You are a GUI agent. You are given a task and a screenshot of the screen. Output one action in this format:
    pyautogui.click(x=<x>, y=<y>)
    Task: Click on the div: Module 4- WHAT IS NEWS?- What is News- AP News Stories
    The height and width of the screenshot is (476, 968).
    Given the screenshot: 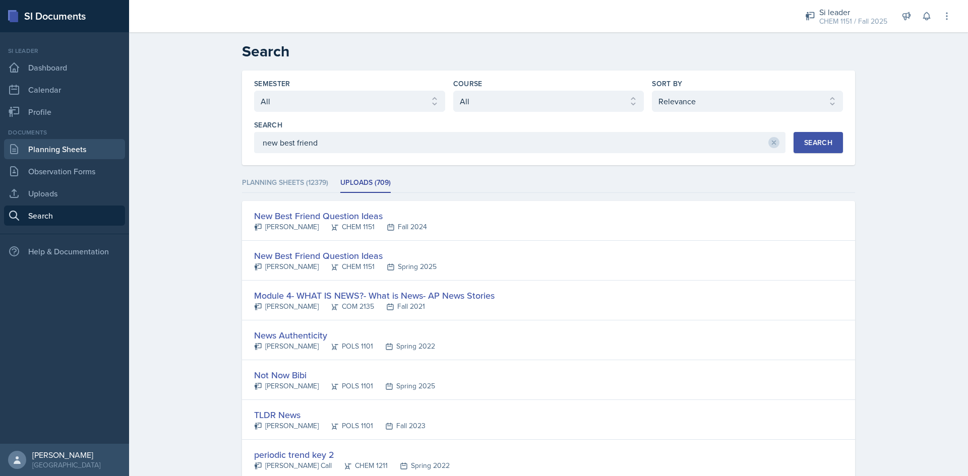 What is the action you would take?
    pyautogui.click(x=374, y=295)
    